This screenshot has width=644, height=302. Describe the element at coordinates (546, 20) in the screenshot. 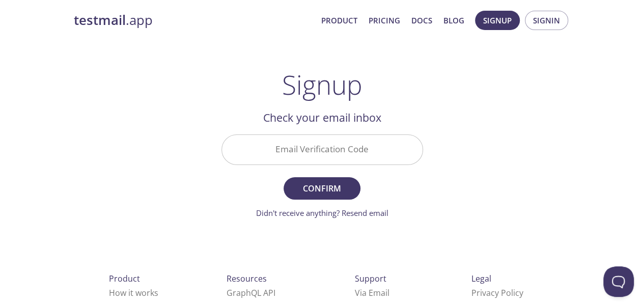

I see `span: Signin` at that location.